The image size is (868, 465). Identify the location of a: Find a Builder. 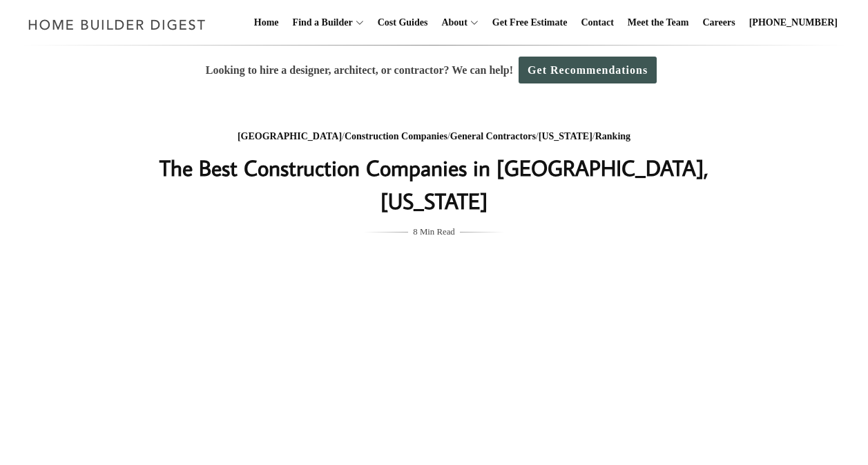
(319, 22).